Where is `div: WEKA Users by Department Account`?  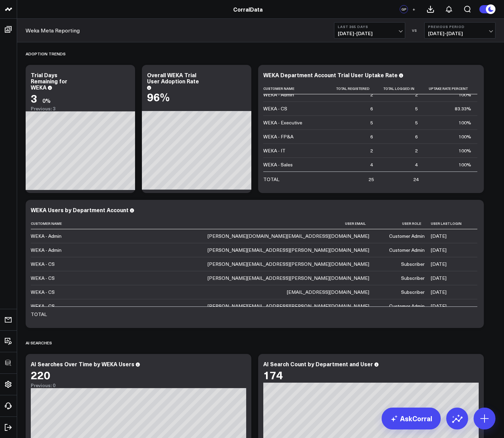
div: WEKA Users by Department Account is located at coordinates (80, 210).